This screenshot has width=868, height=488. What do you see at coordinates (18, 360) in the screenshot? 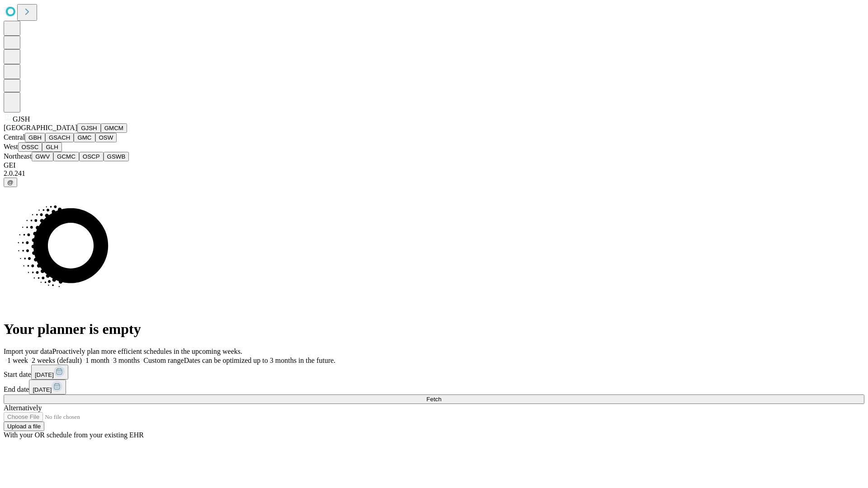
I see `span: 1 week` at bounding box center [18, 360].